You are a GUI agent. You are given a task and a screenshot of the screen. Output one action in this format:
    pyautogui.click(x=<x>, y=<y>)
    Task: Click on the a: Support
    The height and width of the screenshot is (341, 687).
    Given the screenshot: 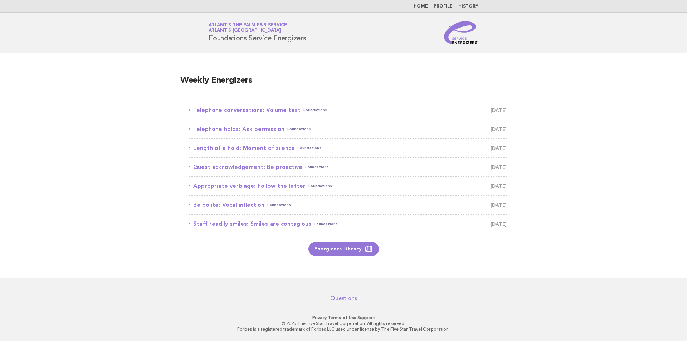 What is the action you would take?
    pyautogui.click(x=366, y=318)
    